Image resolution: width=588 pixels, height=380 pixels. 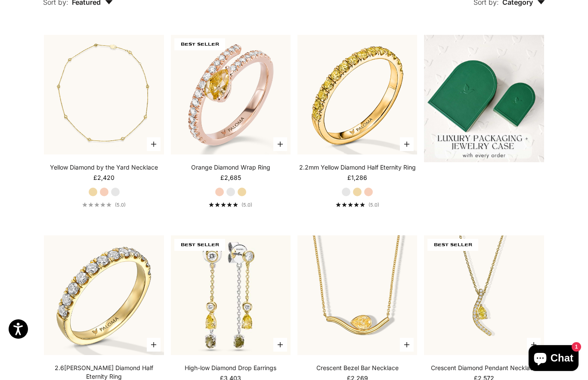 What do you see at coordinates (357, 295) in the screenshot?
I see `a: #YellowGold #RoseGold #WhiteGold` at bounding box center [357, 295].